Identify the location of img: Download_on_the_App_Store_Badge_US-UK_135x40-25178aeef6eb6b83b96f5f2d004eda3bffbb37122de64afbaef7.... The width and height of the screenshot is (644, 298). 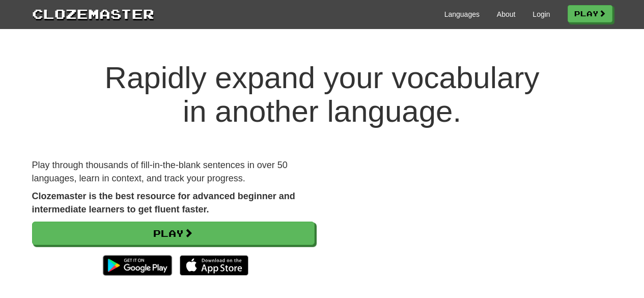
(214, 266).